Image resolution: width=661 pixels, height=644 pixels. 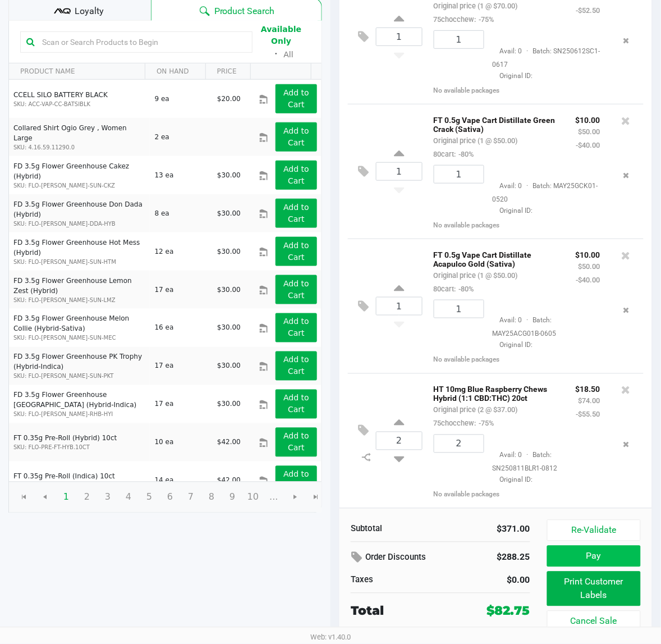 I want to click on span: Page 1, so click(x=66, y=497).